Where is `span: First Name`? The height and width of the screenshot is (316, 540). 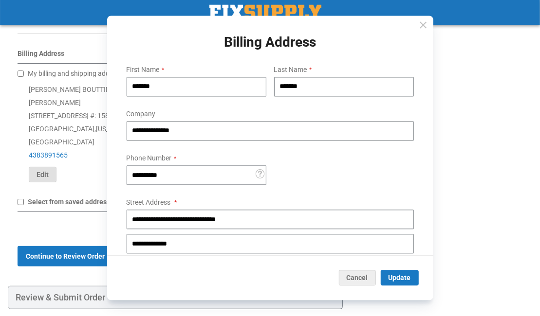 span: First Name is located at coordinates (143, 70).